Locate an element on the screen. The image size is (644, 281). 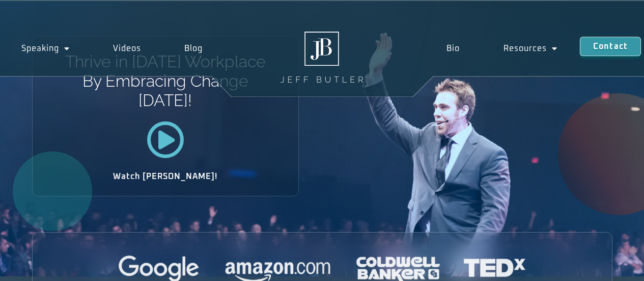
a: Bio is located at coordinates (453, 48).